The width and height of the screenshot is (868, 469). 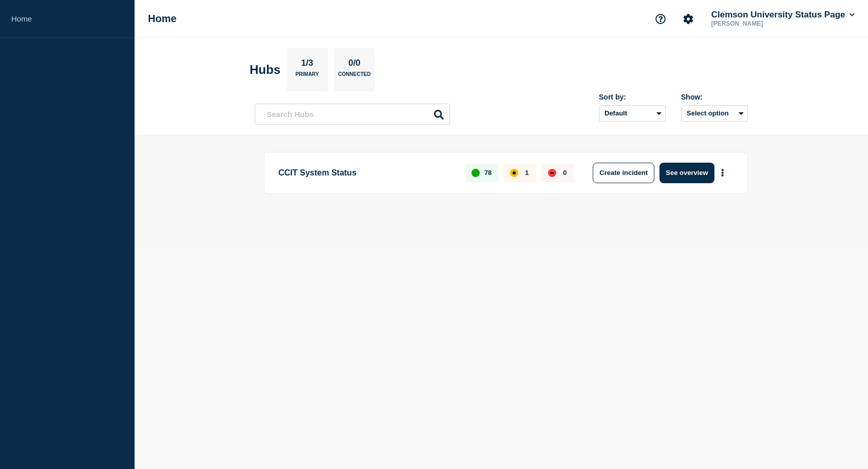 I want to click on h1: Home, so click(x=163, y=18).